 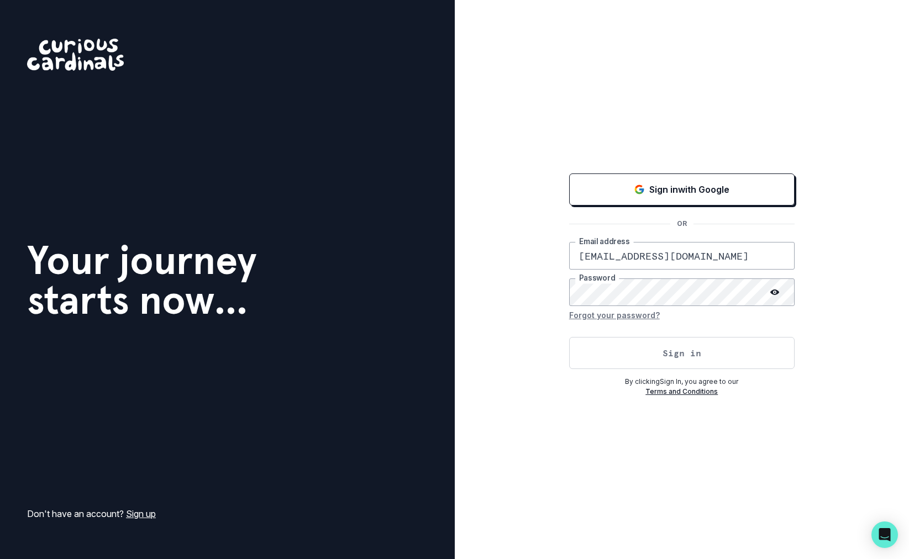 What do you see at coordinates (75, 55) in the screenshot?
I see `img: Curious Cardinals Logo` at bounding box center [75, 55].